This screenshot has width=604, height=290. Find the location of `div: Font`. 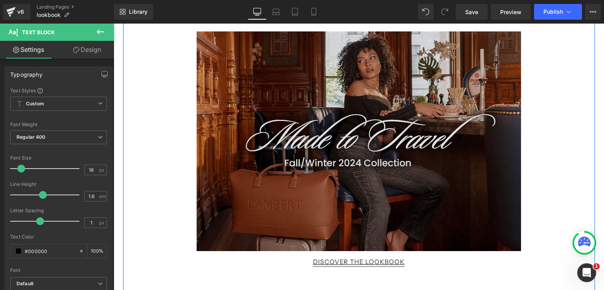

div: Font is located at coordinates (59, 270).